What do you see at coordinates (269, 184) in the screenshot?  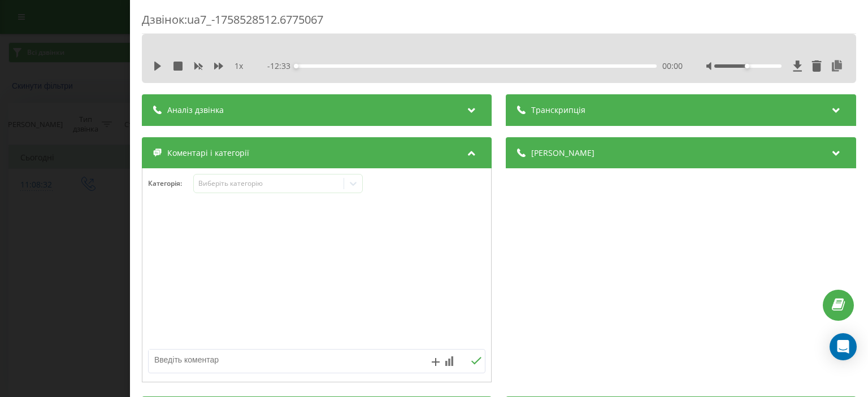 I see `div: Виберіть категорію` at bounding box center [269, 184].